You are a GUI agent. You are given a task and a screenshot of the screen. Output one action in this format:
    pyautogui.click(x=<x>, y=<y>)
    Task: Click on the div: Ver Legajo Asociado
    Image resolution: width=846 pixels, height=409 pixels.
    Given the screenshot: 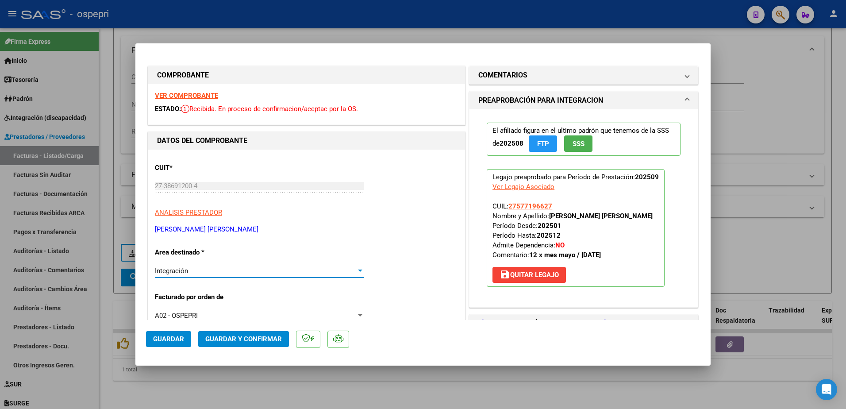 What is the action you would take?
    pyautogui.click(x=524, y=187)
    